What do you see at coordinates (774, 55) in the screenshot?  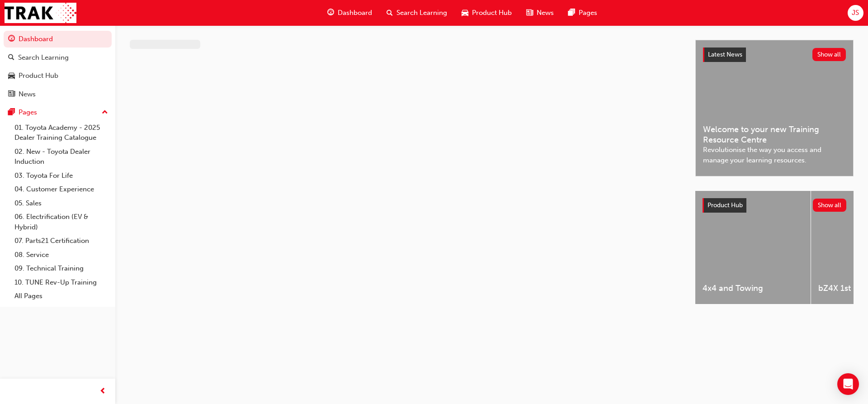 I see `a: Latest NewsShow all` at bounding box center [774, 55].